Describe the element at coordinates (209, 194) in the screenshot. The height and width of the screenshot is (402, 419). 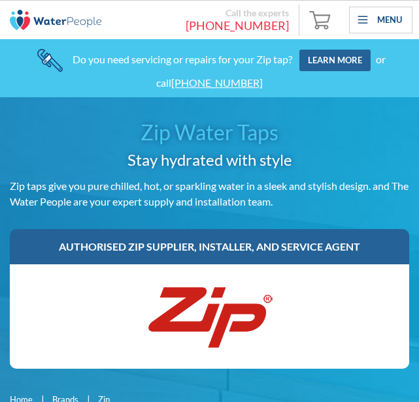
I see `p: Zip taps give you pure chilled, hot, or sparkling water in a sleek and stylish design. and The Wa...` at that location.